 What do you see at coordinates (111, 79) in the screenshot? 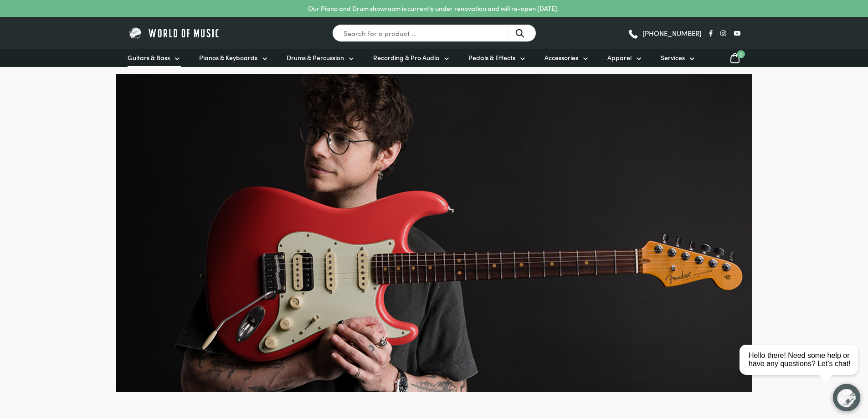
I see `button: launcher button` at bounding box center [111, 79].